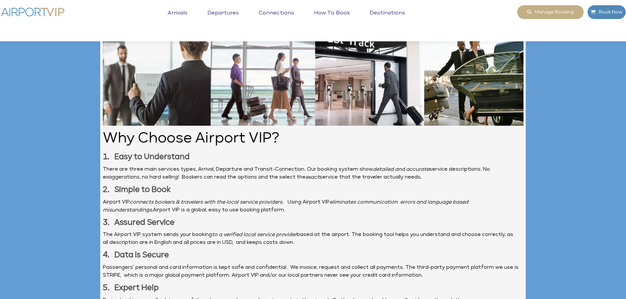 The width and height of the screenshot is (626, 299). Describe the element at coordinates (313, 272) in the screenshot. I see `p: Passengers’ personal and card information is kept safe and confidential. We invoice, request and ...` at that location.